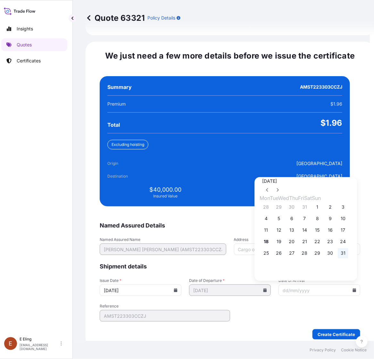 The width and height of the screenshot is (374, 359). I want to click on div: Excluding hoisting, so click(128, 145).